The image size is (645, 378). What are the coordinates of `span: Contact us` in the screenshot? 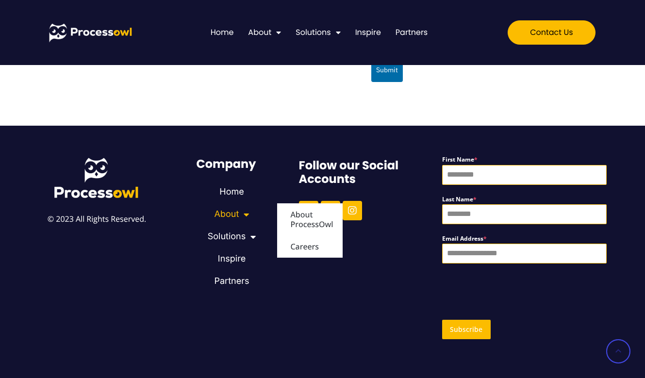 It's located at (551, 33).